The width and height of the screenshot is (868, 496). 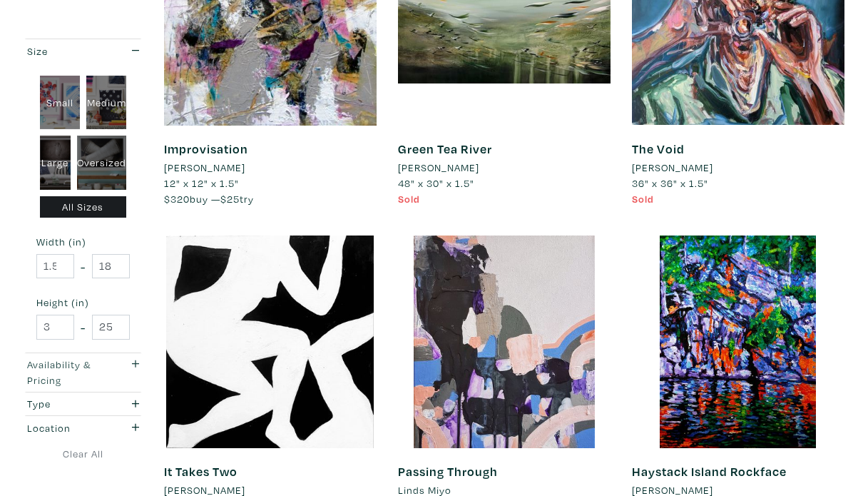 What do you see at coordinates (83, 453) in the screenshot?
I see `a: Clear All` at bounding box center [83, 453].